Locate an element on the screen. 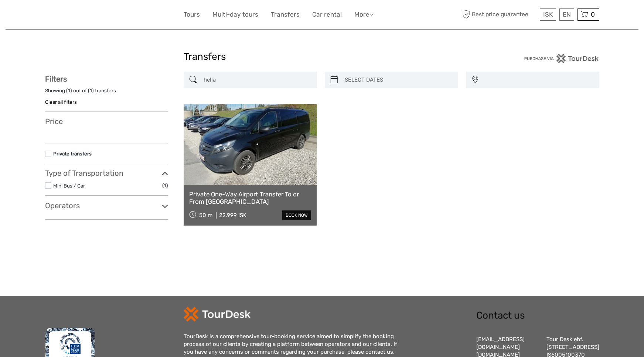 The height and width of the screenshot is (357, 644). input: SEARCH is located at coordinates (257, 80).